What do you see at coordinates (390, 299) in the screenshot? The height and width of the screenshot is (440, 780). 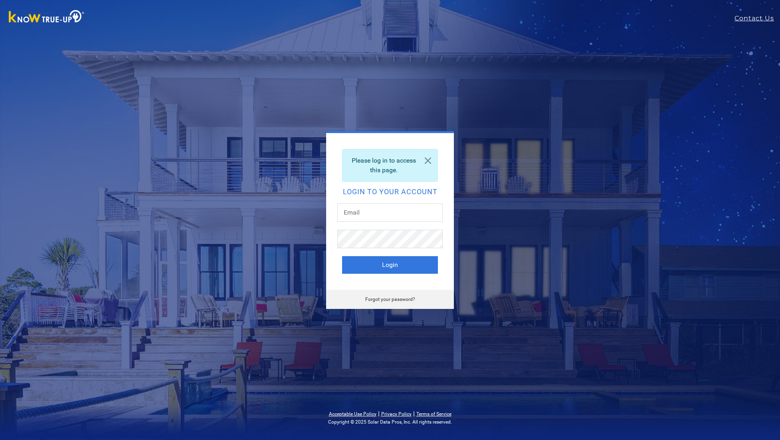 I see `a: Forgot your password?` at bounding box center [390, 299].